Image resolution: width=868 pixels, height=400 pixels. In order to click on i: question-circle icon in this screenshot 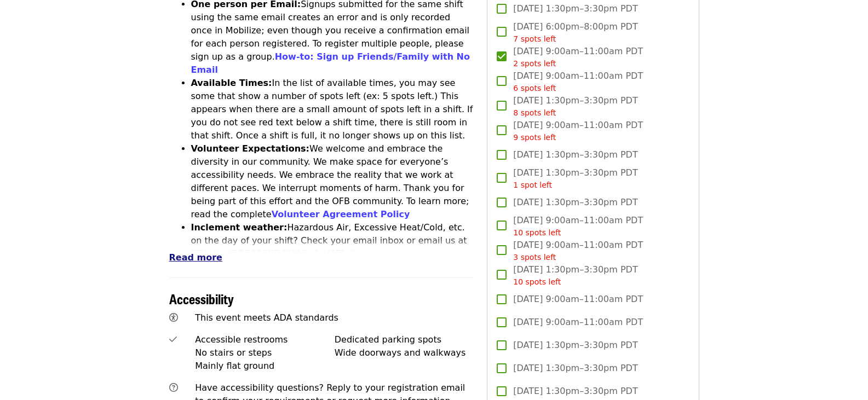, I will do `click(174, 388)`.